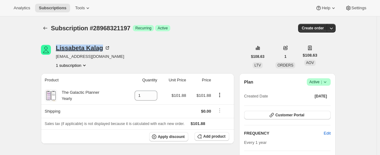 The width and height of the screenshot is (380, 155). I want to click on span: ORDERS, so click(285, 65).